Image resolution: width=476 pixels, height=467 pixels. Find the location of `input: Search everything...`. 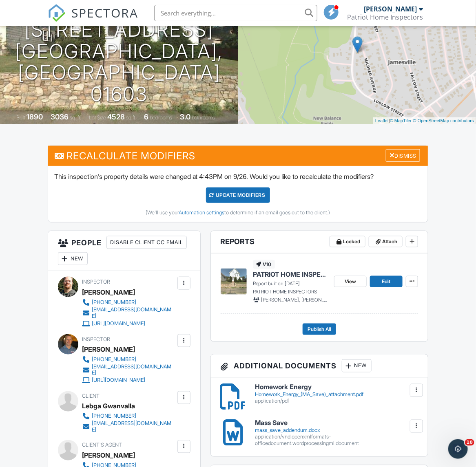

input: Search everything... is located at coordinates (236, 13).